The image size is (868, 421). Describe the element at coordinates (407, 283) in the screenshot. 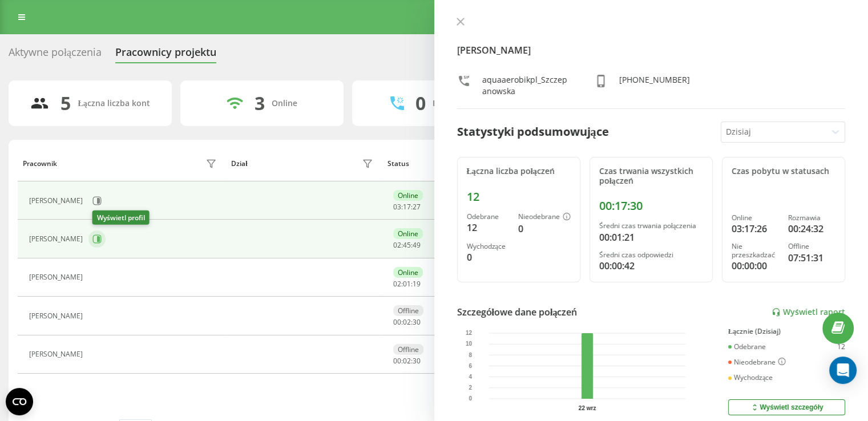

I see `span: 01` at that location.